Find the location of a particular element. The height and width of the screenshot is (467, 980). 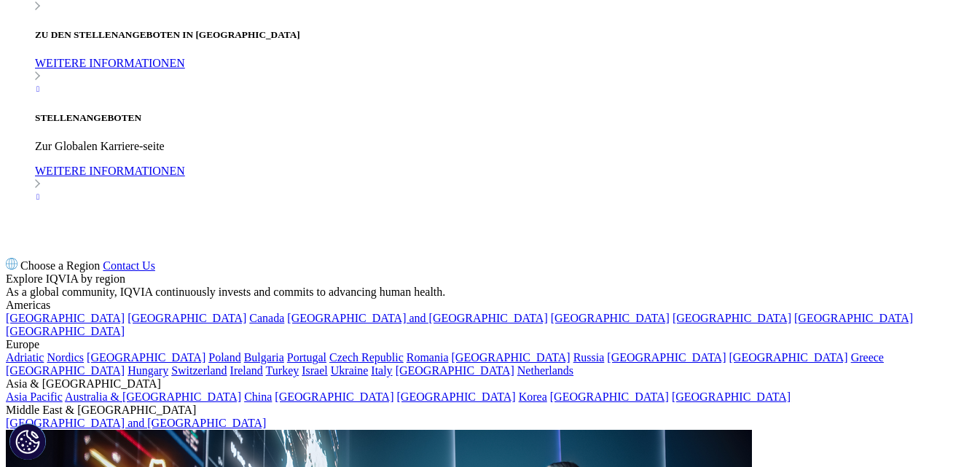

a: Romania is located at coordinates (427, 357).